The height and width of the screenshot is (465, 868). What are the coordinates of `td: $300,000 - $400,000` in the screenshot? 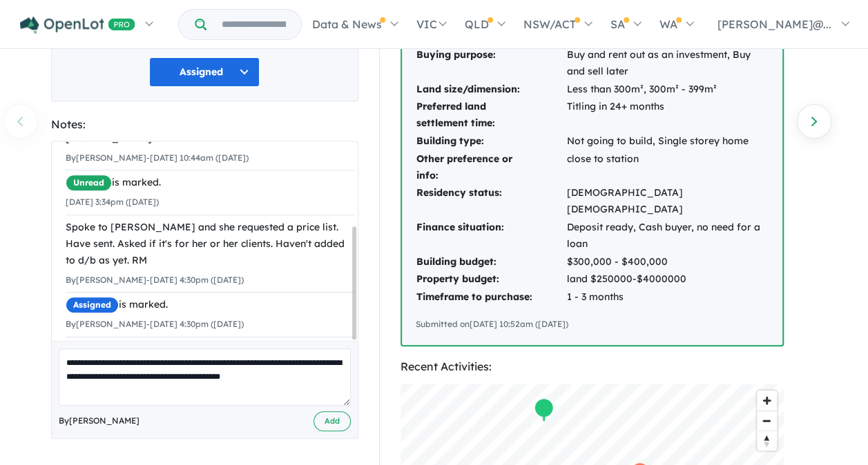 It's located at (667, 262).